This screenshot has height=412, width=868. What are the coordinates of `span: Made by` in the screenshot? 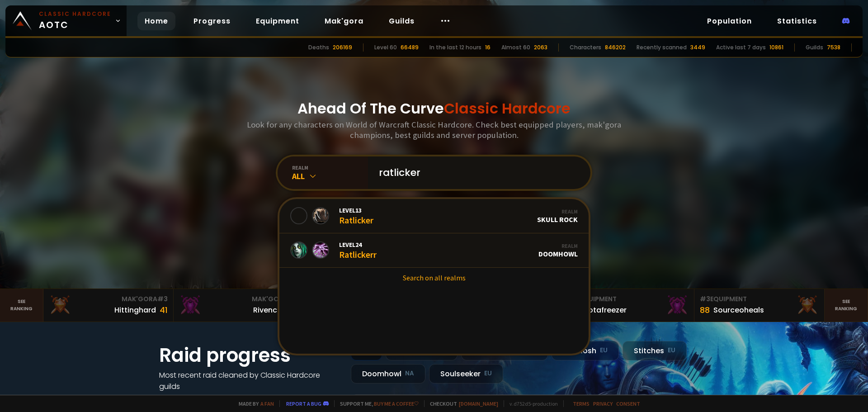 It's located at (254, 404).